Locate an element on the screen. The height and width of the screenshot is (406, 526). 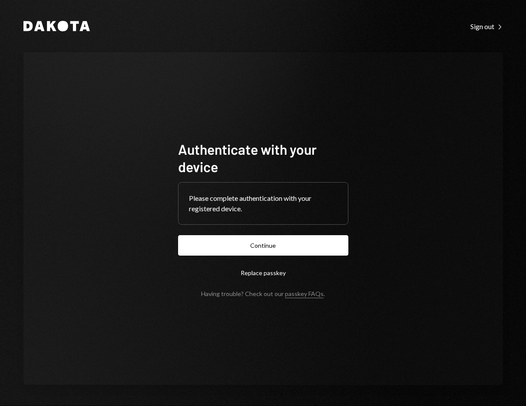
div: Having trouble? Check out our . is located at coordinates (263, 293).